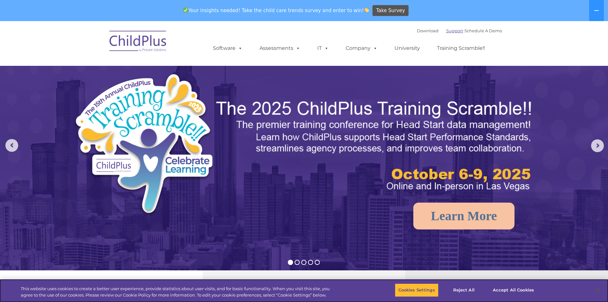 Image resolution: width=608 pixels, height=302 pixels. Describe the element at coordinates (483, 31) in the screenshot. I see `a: Schedule A Demo` at that location.